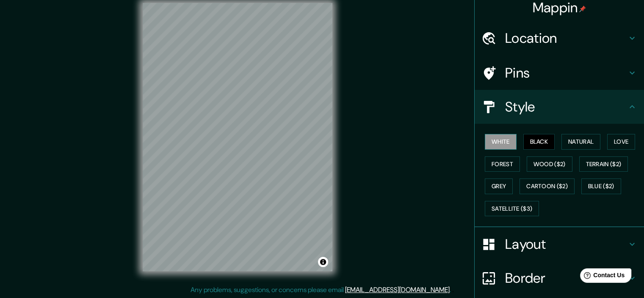 Image resolution: width=644 pixels, height=298 pixels. Describe the element at coordinates (559, 278) in the screenshot. I see `div: Border` at that location.